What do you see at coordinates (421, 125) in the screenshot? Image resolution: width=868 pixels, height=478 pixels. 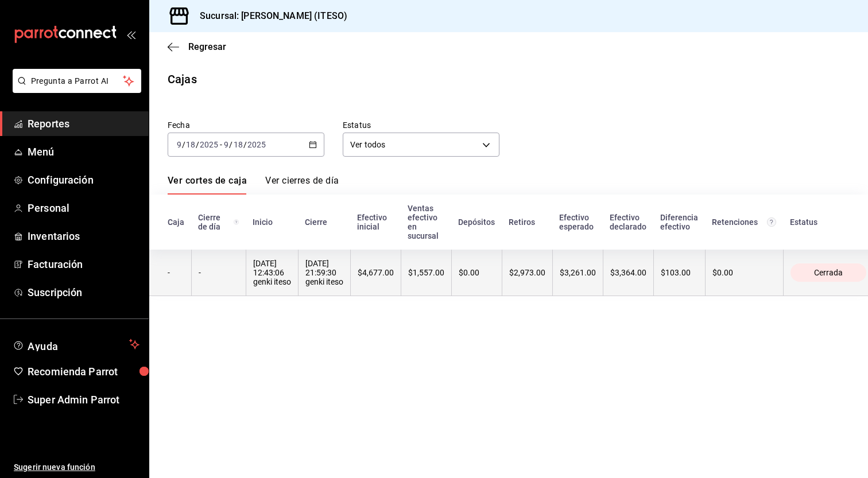 I see `label: Estatus` at bounding box center [421, 125].